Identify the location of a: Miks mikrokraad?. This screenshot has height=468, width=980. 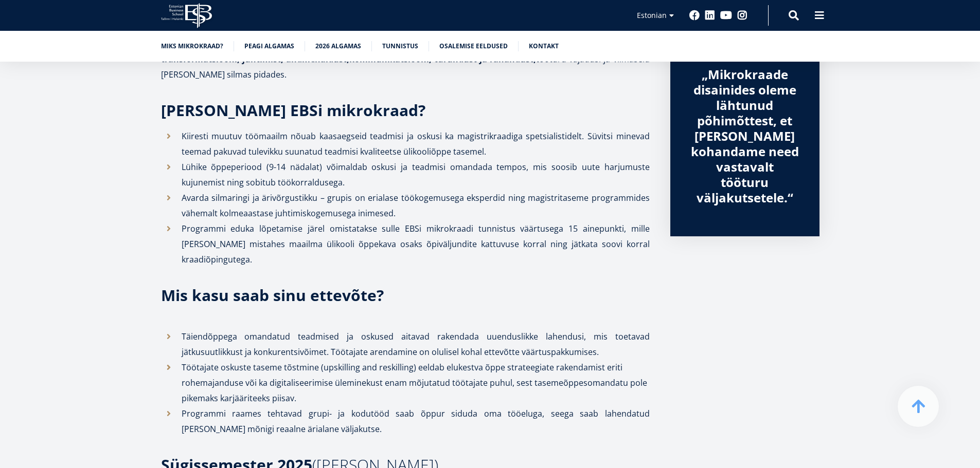
(192, 46).